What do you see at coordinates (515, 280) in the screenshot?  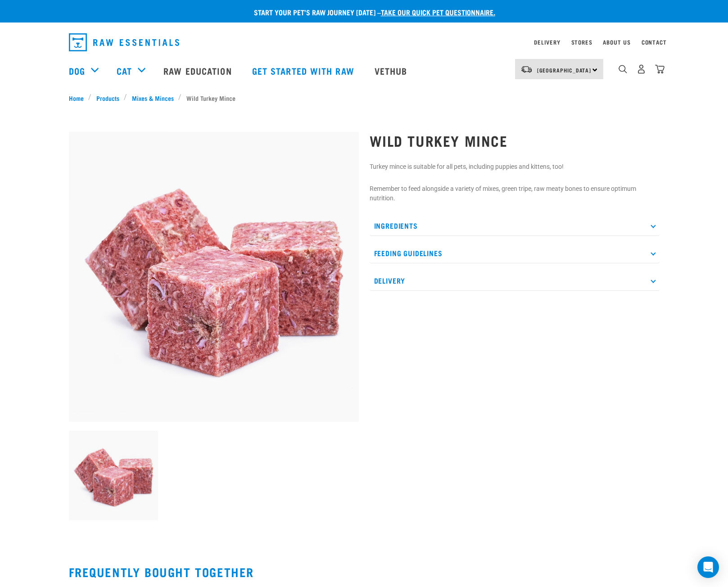 I see `p: Delivery` at bounding box center [515, 280].